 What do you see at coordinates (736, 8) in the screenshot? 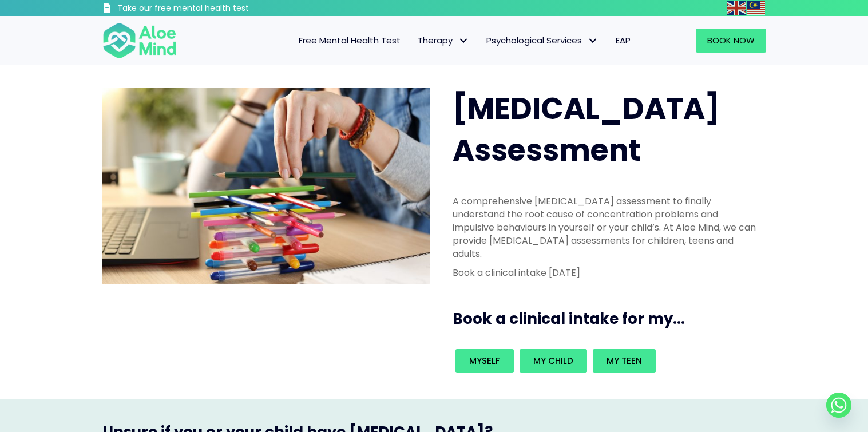
I see `img: en` at bounding box center [736, 8].